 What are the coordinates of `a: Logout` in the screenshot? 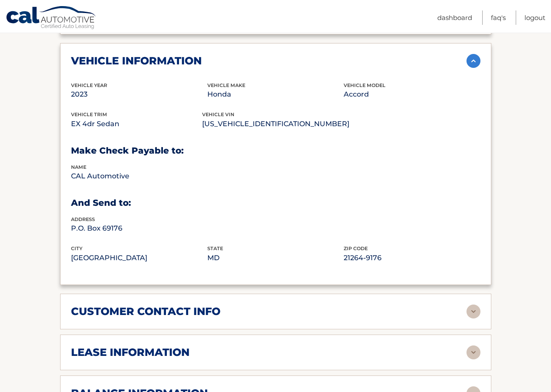 It's located at (535, 18).